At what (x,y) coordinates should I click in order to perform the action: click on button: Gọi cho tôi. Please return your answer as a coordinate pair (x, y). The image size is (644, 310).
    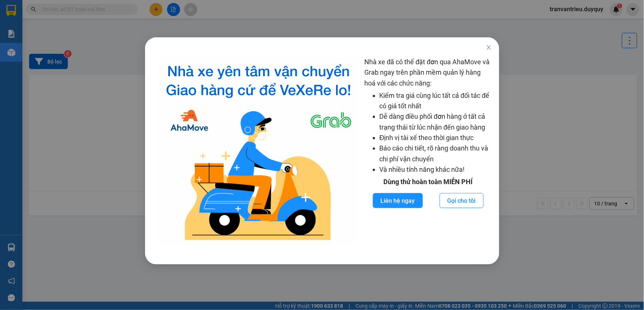
    Looking at the image, I should click on (461, 200).